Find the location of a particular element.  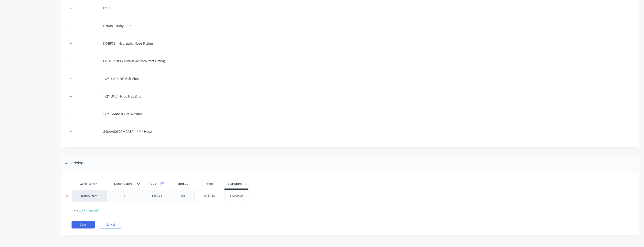

div: Pricing is located at coordinates (77, 163).